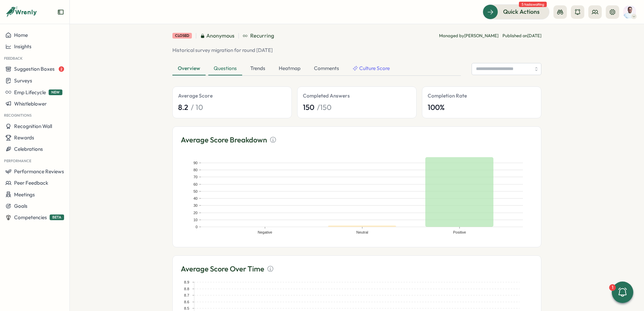 The width and height of the screenshot is (644, 311). Describe the element at coordinates (362, 232) in the screenshot. I see `text: Neutral` at that location.